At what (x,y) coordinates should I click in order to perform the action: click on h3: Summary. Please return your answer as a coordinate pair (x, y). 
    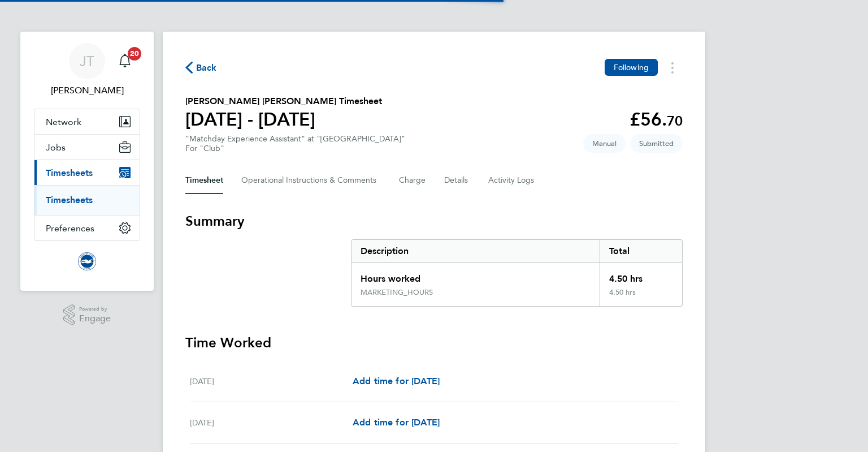
    Looking at the image, I should click on (434, 222).